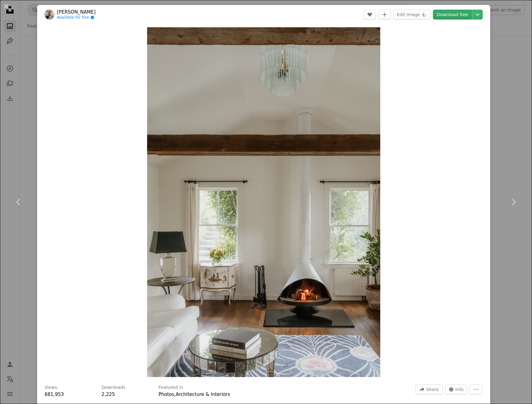 Image resolution: width=532 pixels, height=404 pixels. I want to click on a: Available for hire, so click(76, 18).